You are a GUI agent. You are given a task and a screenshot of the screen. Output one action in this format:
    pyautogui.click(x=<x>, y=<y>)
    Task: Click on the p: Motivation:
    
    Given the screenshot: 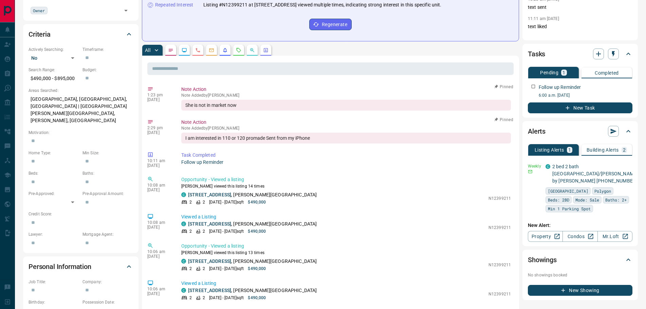 What is the action you would take?
    pyautogui.click(x=81, y=133)
    